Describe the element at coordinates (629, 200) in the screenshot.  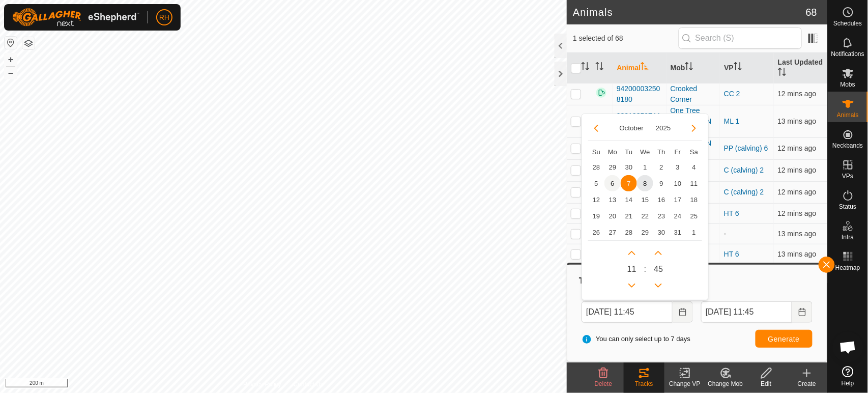
I see `td: 14` at that location.